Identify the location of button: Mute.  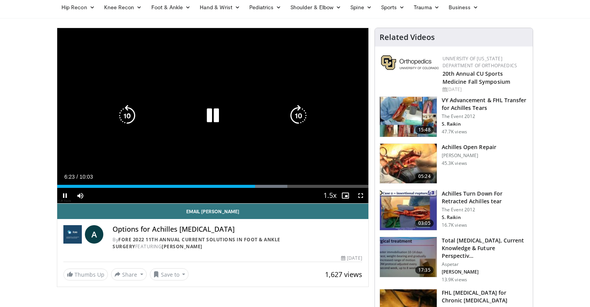
(80, 195).